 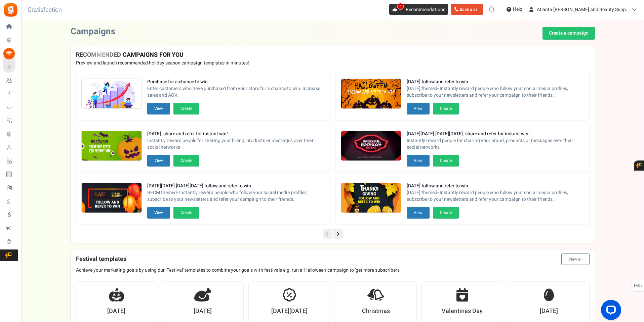 What do you see at coordinates (569, 33) in the screenshot?
I see `a: Create a campaign` at bounding box center [569, 33].